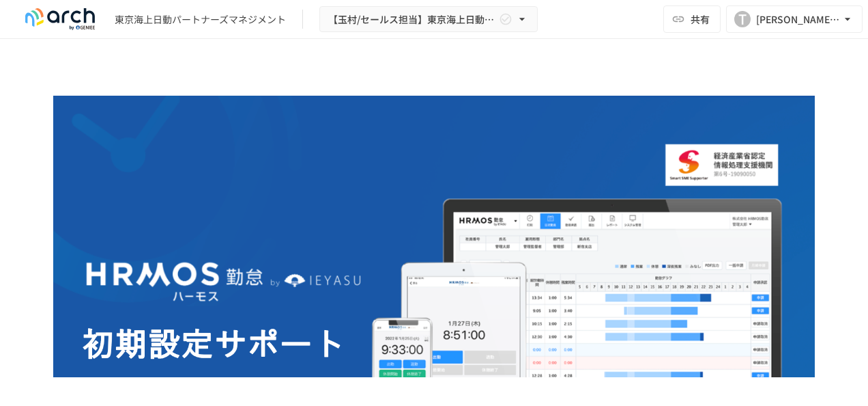 The width and height of the screenshot is (868, 406). Describe the element at coordinates (412, 19) in the screenshot. I see `span: 【玉村/セールス担当】東京海上日動パートナーズマネジメント株式会社様_初期設定サポート` at that location.